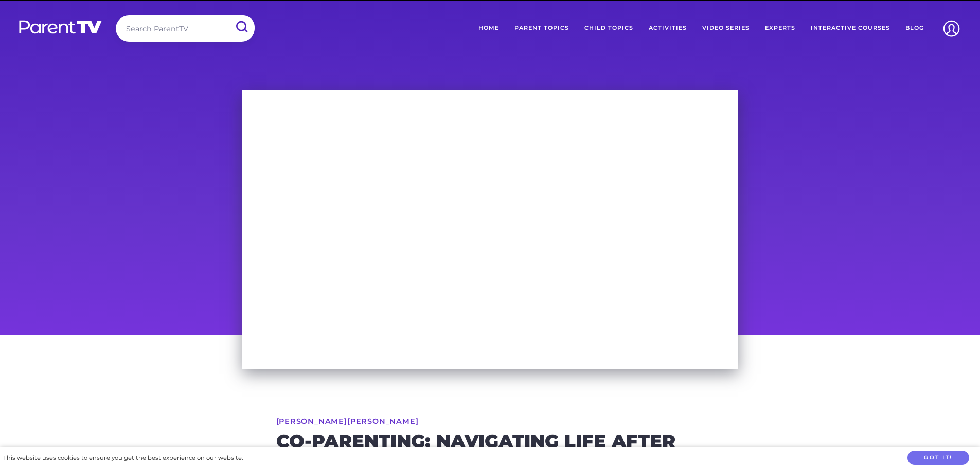 Image resolution: width=980 pixels, height=468 pixels. What do you see at coordinates (542, 28) in the screenshot?
I see `a: Parent Topics` at bounding box center [542, 28].